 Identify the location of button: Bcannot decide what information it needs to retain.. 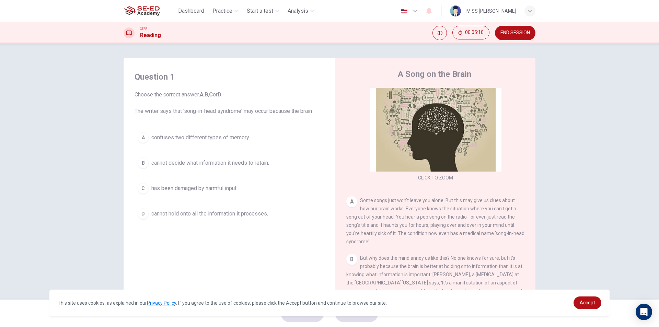
(229, 163).